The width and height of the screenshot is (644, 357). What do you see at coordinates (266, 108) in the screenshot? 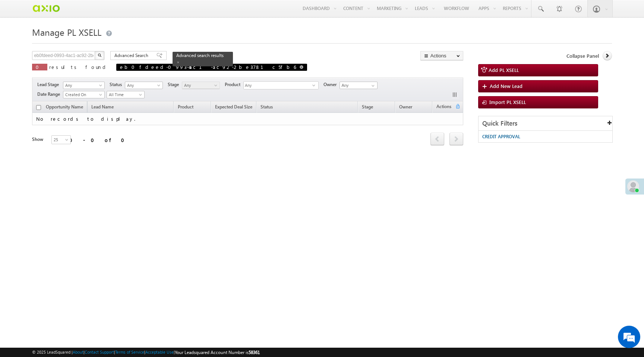
I see `a: Status` at bounding box center [266, 108].